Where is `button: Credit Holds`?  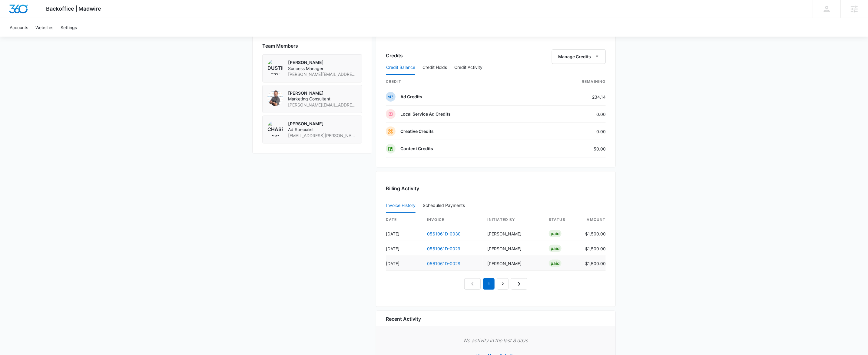 button: Credit Holds is located at coordinates (435, 68).